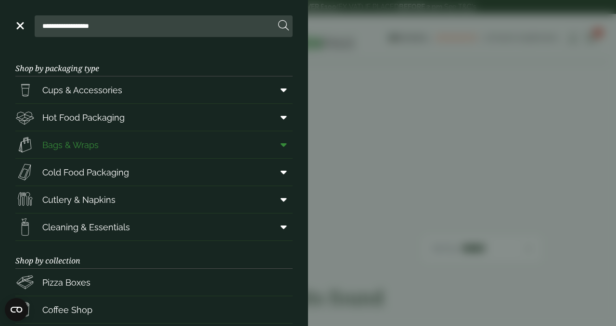  What do you see at coordinates (154, 90) in the screenshot?
I see `a: Cups & Accessories` at bounding box center [154, 90].